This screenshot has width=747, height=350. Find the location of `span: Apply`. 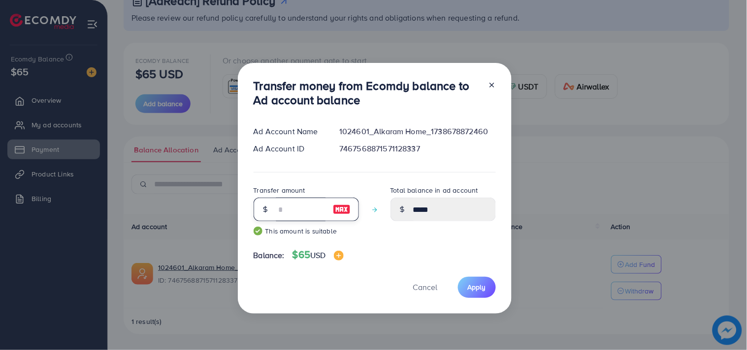

span: Apply is located at coordinates (477, 287).